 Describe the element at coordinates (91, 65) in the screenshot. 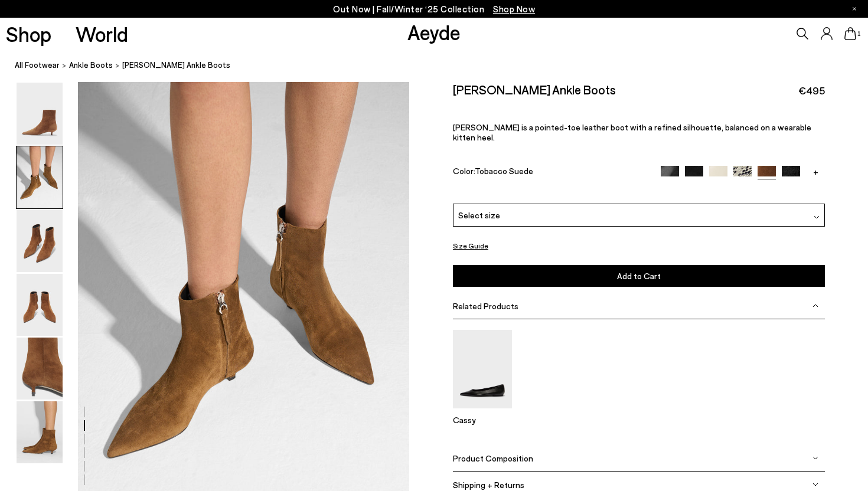

I see `a: ankle boots` at that location.